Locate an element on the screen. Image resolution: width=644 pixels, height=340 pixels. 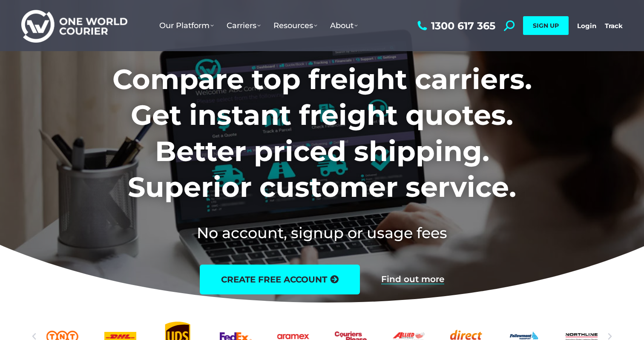
a: SIGN UP is located at coordinates (546, 26).